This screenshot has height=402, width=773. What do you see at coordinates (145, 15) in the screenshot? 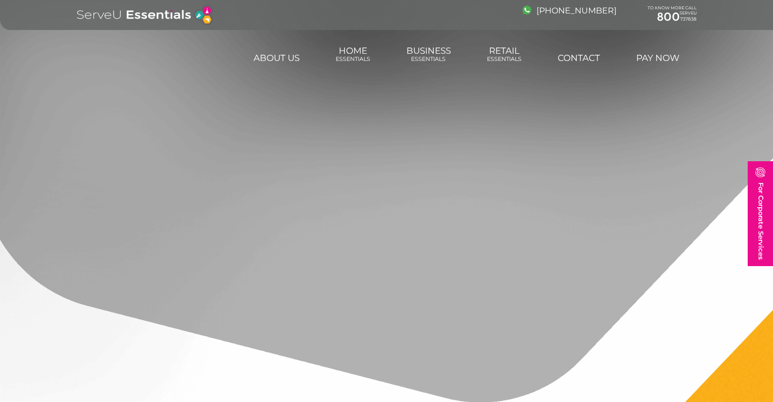
I see `img: logo` at bounding box center [145, 15].